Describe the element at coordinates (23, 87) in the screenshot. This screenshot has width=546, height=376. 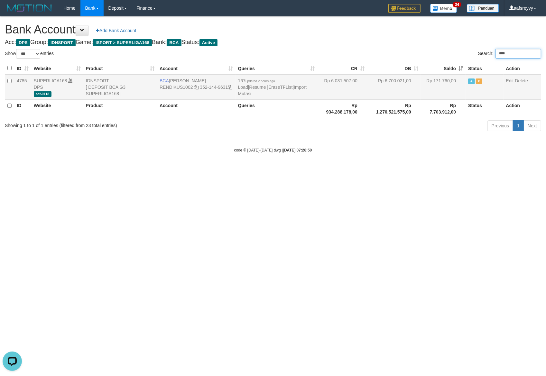
I see `td: 4785` at that location.